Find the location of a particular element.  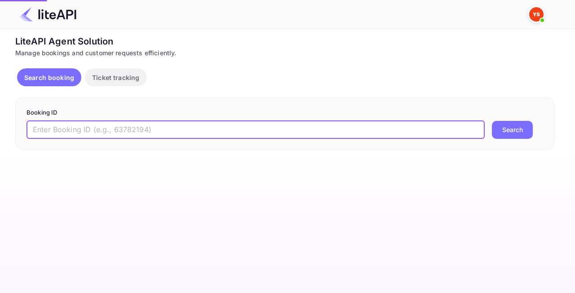

img: LiteAPI Logo is located at coordinates (48, 14).